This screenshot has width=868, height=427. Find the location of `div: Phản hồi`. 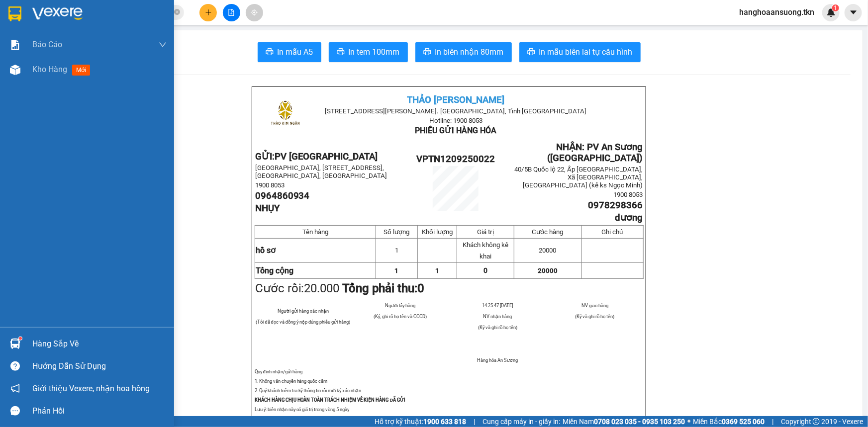

div: Phản hồi is located at coordinates (99, 411).